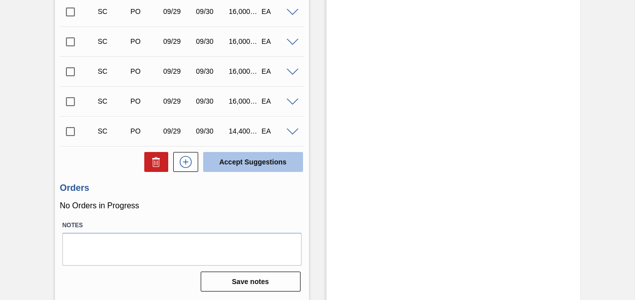 The image size is (635, 300). I want to click on div: 14,400.000, so click(244, 131).